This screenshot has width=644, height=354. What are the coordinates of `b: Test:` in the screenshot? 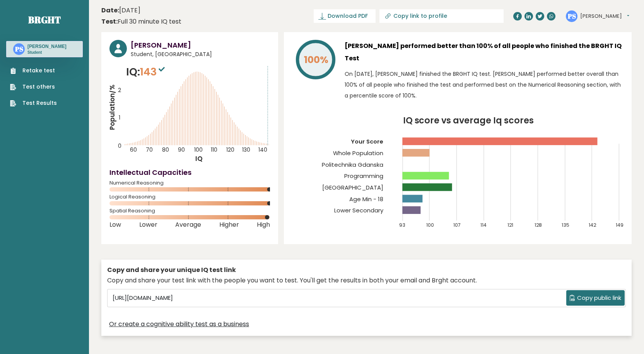 It's located at (109, 21).